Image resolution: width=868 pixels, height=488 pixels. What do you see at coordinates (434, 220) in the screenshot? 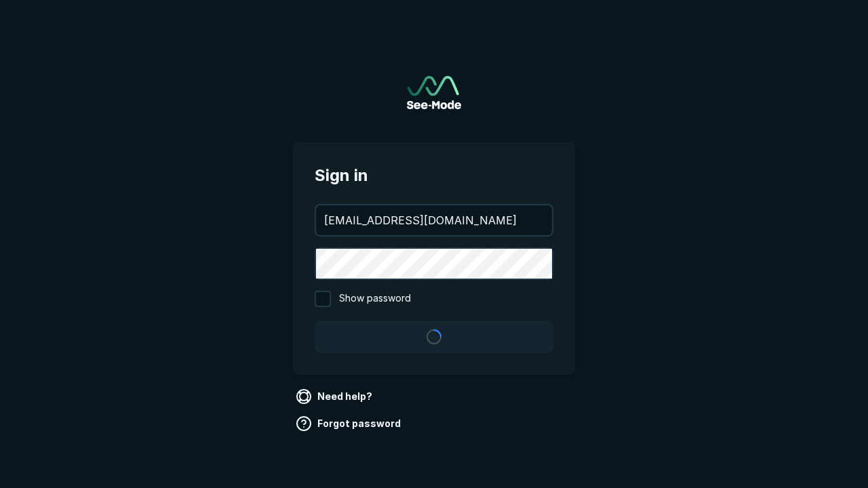
I see `input: your@email.com` at bounding box center [434, 220].